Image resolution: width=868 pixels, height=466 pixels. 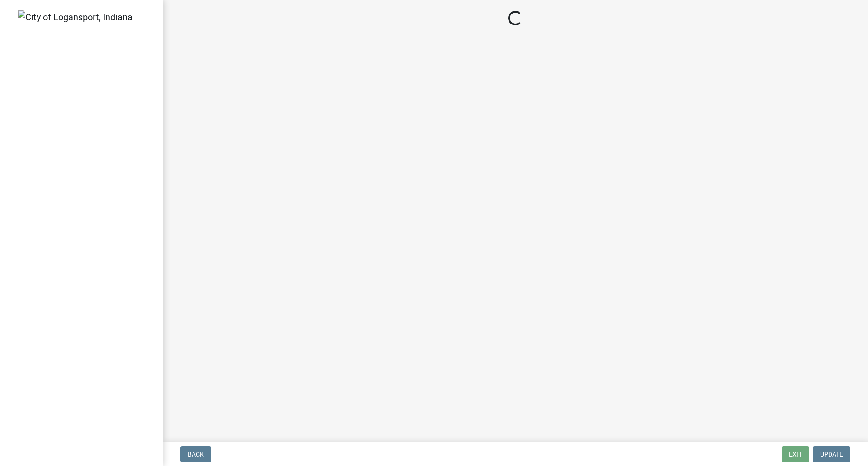 What do you see at coordinates (831, 454) in the screenshot?
I see `span: Update` at bounding box center [831, 454].